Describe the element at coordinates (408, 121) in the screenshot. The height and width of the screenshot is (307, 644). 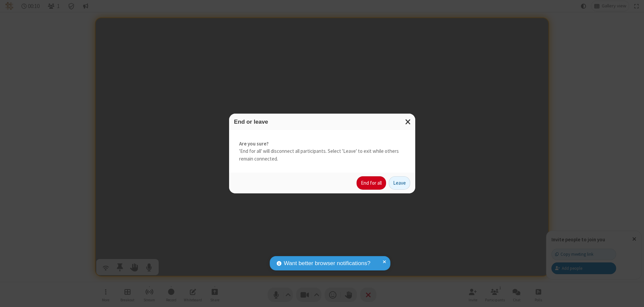
I see `button: Close modal` at that location.